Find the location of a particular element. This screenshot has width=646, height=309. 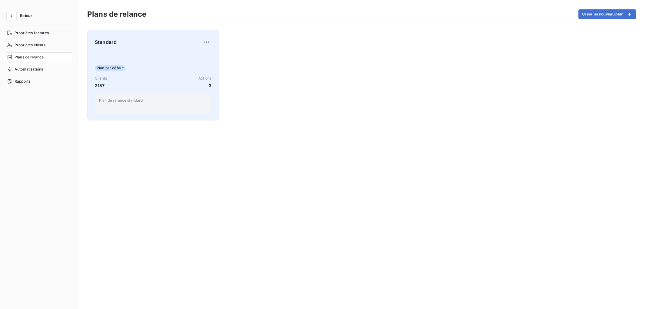

span: Actions is located at coordinates (205, 78).